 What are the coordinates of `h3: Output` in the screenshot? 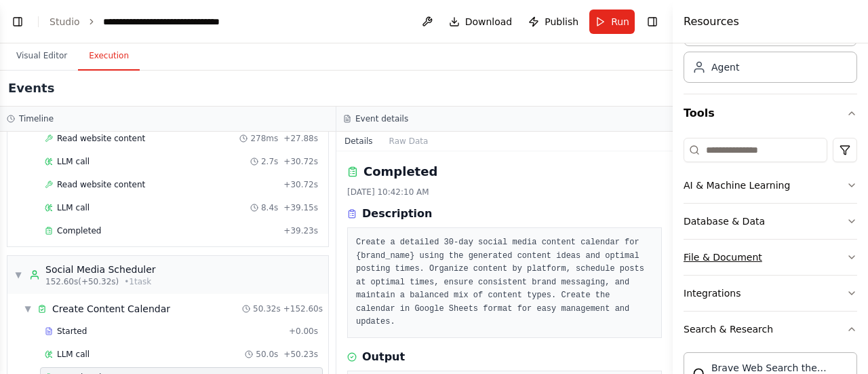 It's located at (383, 357).